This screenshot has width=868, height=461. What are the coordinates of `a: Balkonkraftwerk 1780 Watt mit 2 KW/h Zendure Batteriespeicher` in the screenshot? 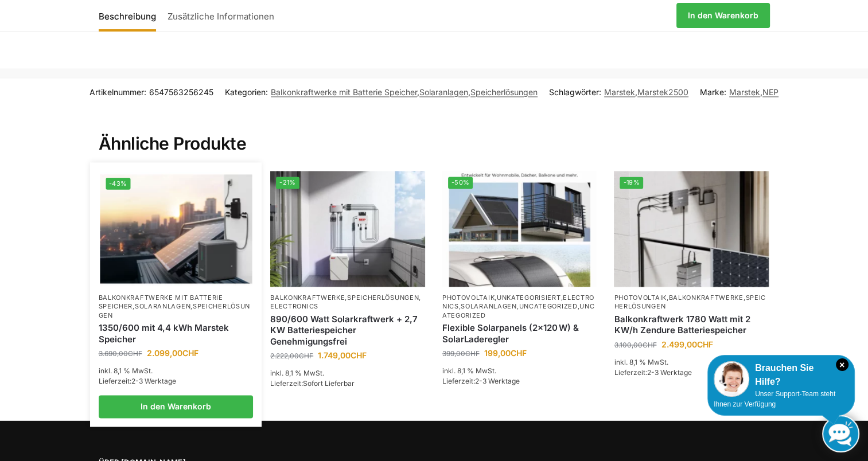 It's located at (691, 324).